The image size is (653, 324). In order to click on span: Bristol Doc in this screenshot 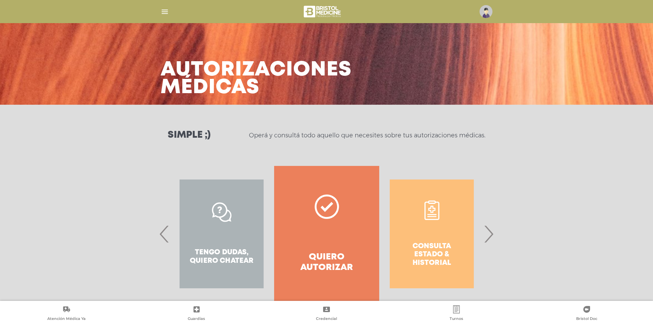, I will do `click(587, 320)`.